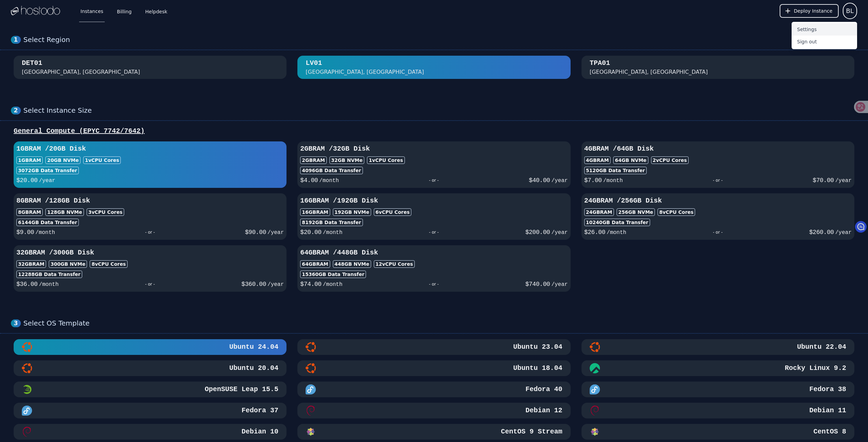 The width and height of the screenshot is (868, 442). Describe the element at coordinates (313, 160) in the screenshot. I see `div: 2GB RAM` at that location.